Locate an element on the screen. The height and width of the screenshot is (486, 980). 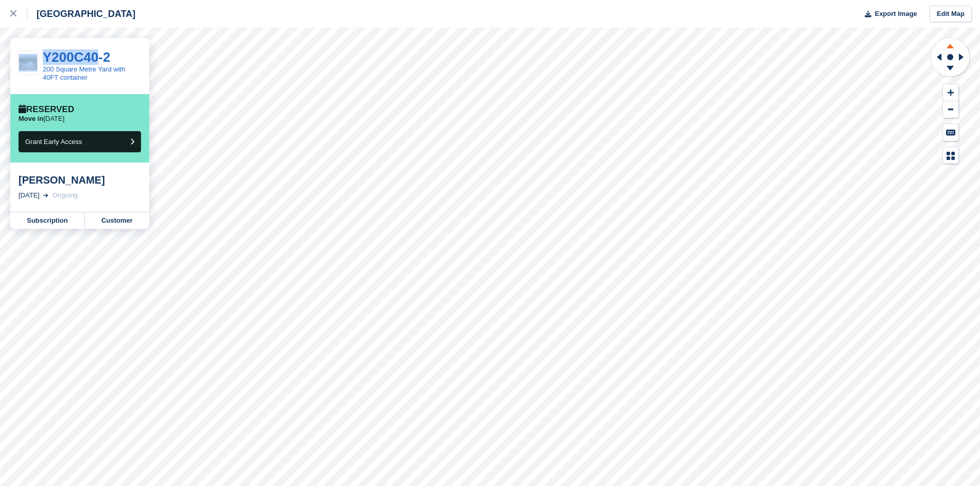
span: Grant Early Access is located at coordinates (54, 142).